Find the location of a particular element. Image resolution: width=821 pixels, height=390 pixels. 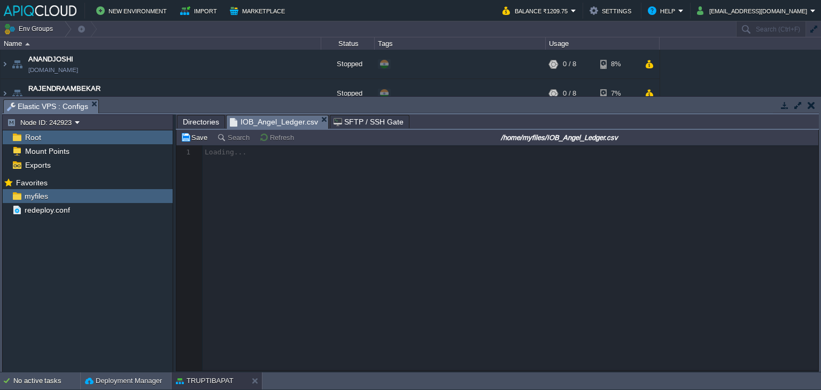

button: Import is located at coordinates (200, 11).